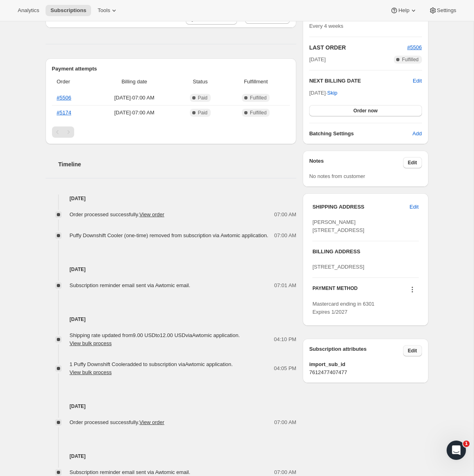 The width and height of the screenshot is (474, 476). What do you see at coordinates (356, 351) in the screenshot?
I see `h3: Subscription attributes` at bounding box center [356, 351].